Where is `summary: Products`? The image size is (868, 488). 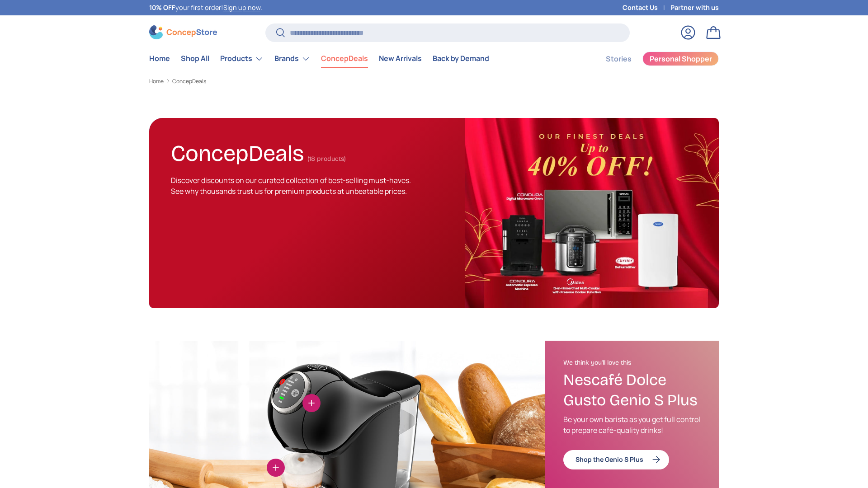 summary: Products is located at coordinates (241, 58).